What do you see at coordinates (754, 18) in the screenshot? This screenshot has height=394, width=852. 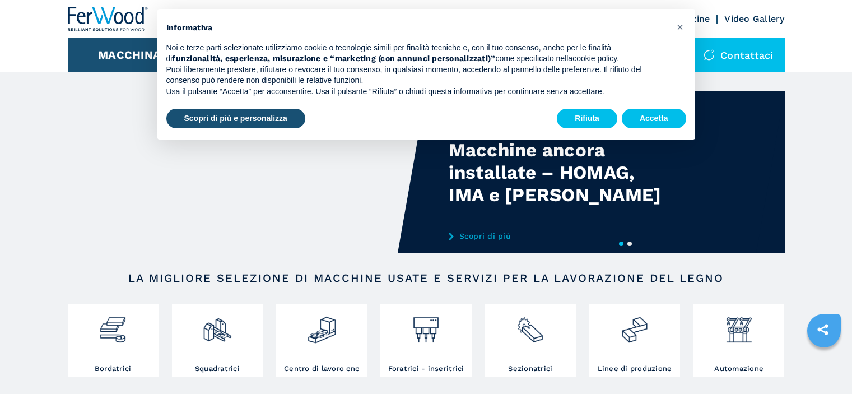 I see `a: Video Gallery` at bounding box center [754, 18].